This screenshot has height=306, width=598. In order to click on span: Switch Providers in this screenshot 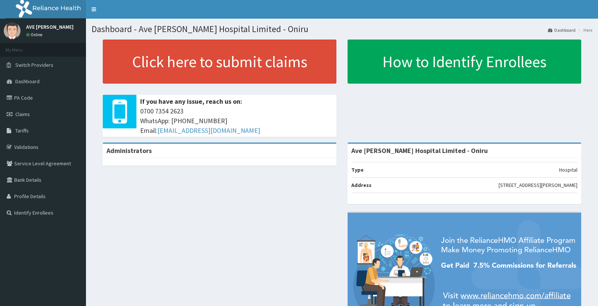, I will do `click(34, 65)`.